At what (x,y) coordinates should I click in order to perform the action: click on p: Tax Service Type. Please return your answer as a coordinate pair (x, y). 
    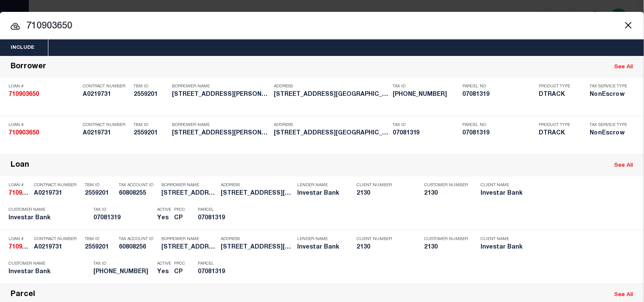
    Looking at the image, I should click on (611, 125).